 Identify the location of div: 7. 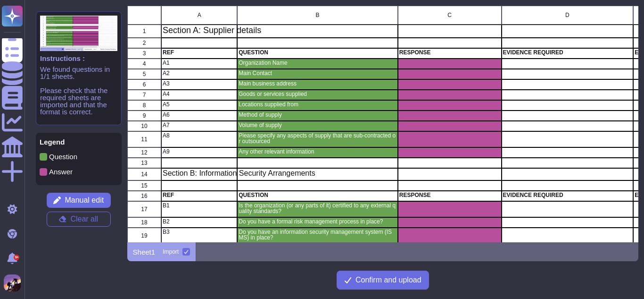
(144, 95).